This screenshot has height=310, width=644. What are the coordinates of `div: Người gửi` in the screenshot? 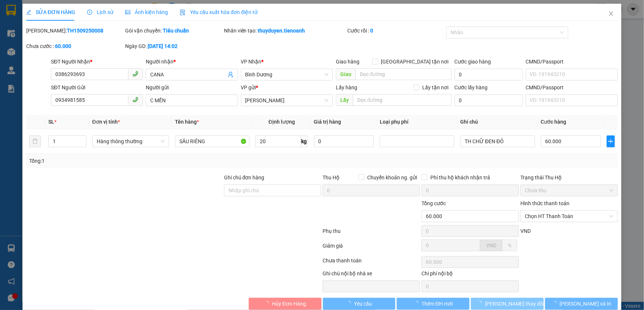 It's located at (192, 87).